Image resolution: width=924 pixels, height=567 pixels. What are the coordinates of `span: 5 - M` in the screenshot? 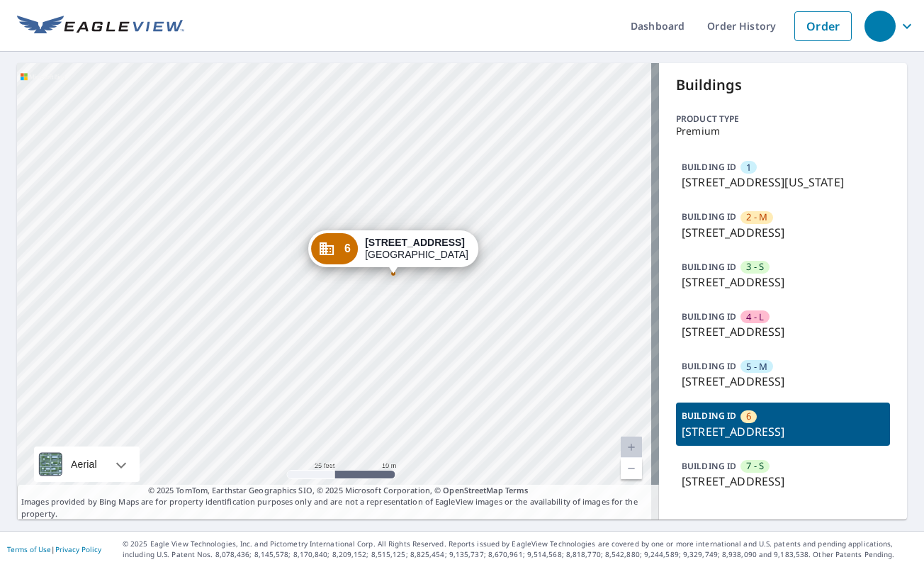 It's located at (756, 366).